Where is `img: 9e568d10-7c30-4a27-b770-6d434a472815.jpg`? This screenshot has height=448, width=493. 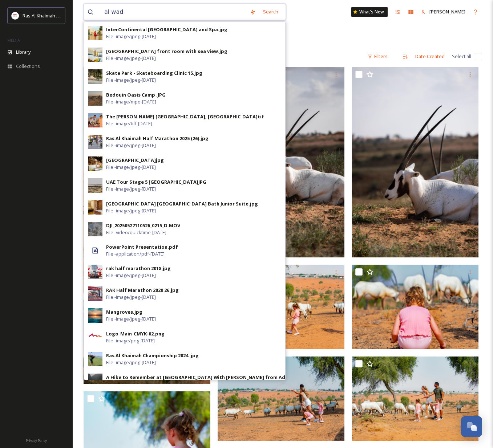
img: 9e568d10-7c30-4a27-b770-6d434a472815.jpg is located at coordinates (95, 207).